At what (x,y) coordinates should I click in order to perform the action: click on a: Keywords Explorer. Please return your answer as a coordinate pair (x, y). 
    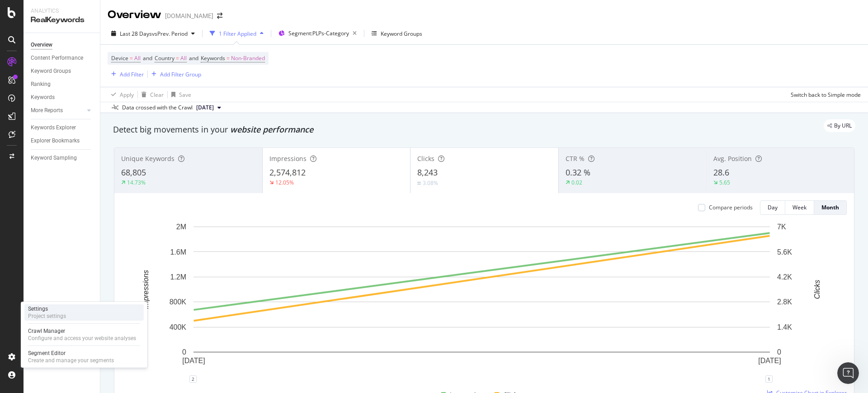
    Looking at the image, I should click on (62, 128).